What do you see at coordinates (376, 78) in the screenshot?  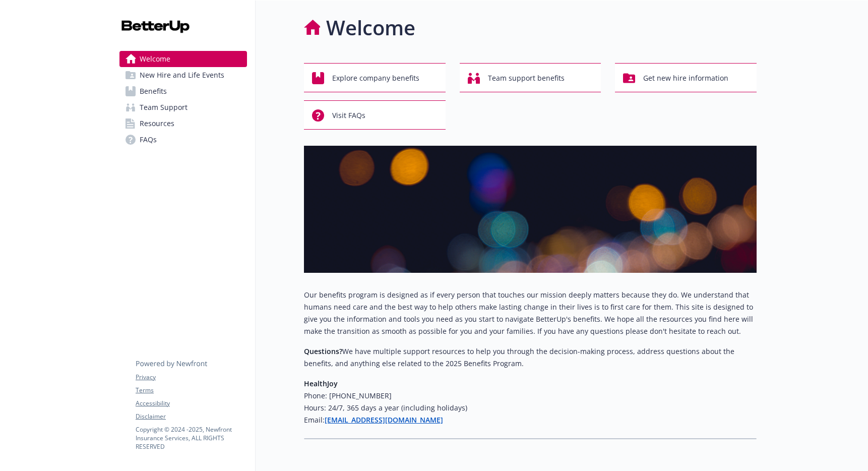 I see `span: Explore company benefits` at bounding box center [376, 78].